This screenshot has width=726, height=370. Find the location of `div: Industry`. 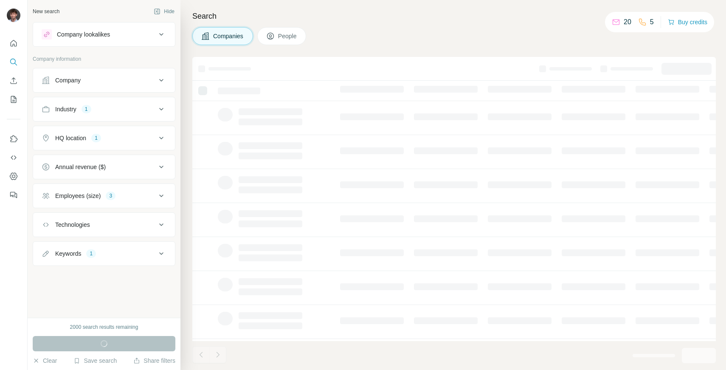

div: Industry is located at coordinates (66, 109).